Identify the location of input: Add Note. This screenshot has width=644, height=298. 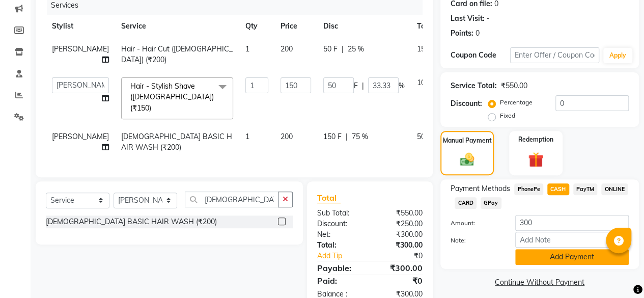
(572, 239).